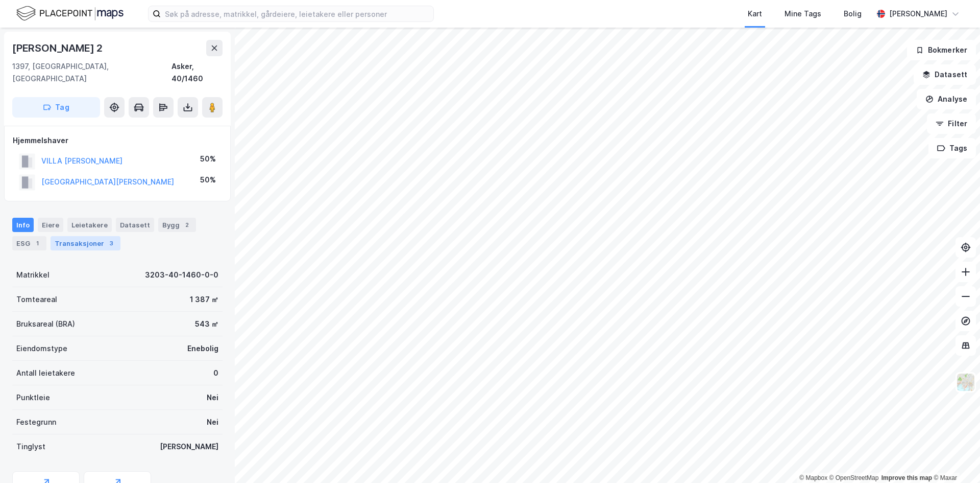 This screenshot has width=980, height=483. What do you see at coordinates (42, 349) in the screenshot?
I see `div: Eiendomstype` at bounding box center [42, 349].